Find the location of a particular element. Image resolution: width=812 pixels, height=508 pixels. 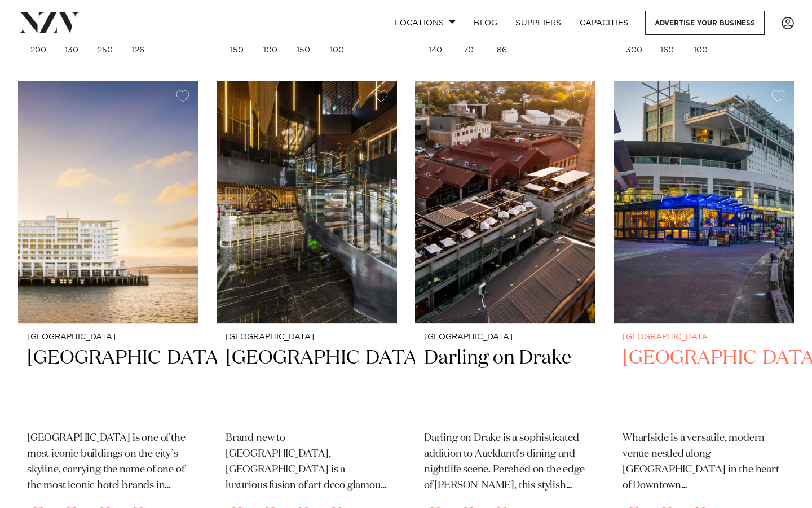

p: Darling on Drake is a sophisticated addition to Auckland's dining and nightlife scene. Perched on... is located at coordinates (505, 462).